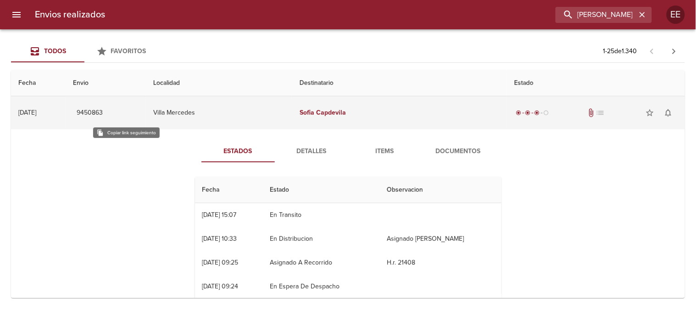 Image resolution: width=696 pixels, height=309 pixels. I want to click on span: Tiene documentos adjuntos, so click(592, 113).